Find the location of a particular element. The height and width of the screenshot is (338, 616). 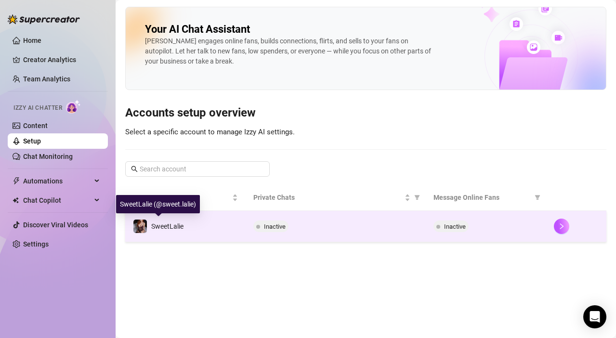

div: Open Intercom Messenger is located at coordinates (594, 317).